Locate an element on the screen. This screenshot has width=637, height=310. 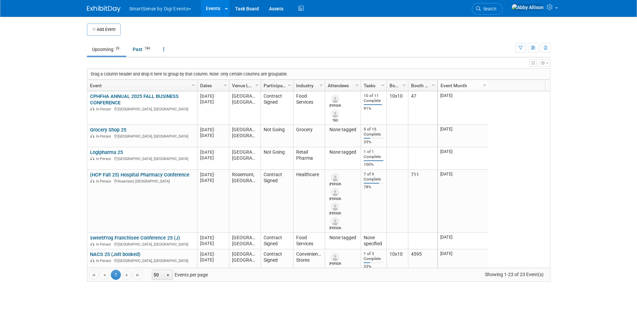
td: Convenience Stores is located at coordinates (309, 274).